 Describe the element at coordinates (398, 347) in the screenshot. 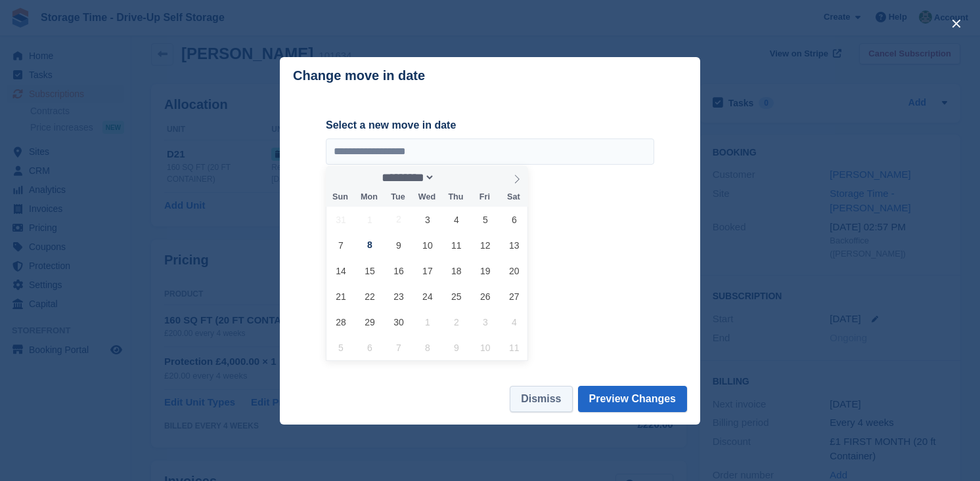

I see `span: October 7, 2025` at that location.